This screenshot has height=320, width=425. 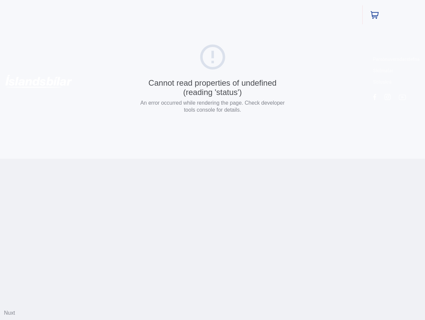 I want to click on a: Skilmalar, so click(x=383, y=70).